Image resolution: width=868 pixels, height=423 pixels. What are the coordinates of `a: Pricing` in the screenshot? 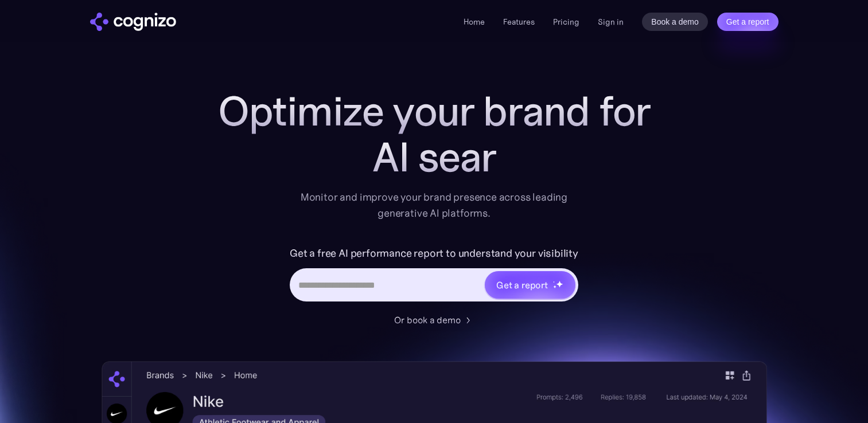 It's located at (566, 22).